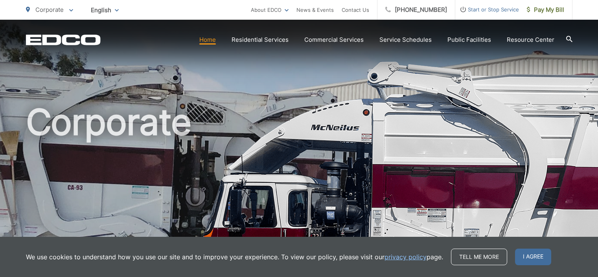 This screenshot has height=277, width=598. I want to click on a: Contact Us, so click(356, 10).